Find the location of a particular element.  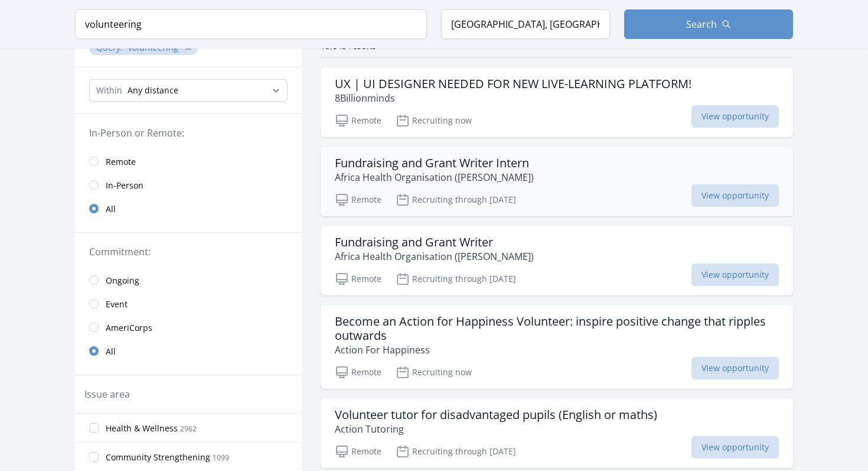

span: Search is located at coordinates (701, 24).